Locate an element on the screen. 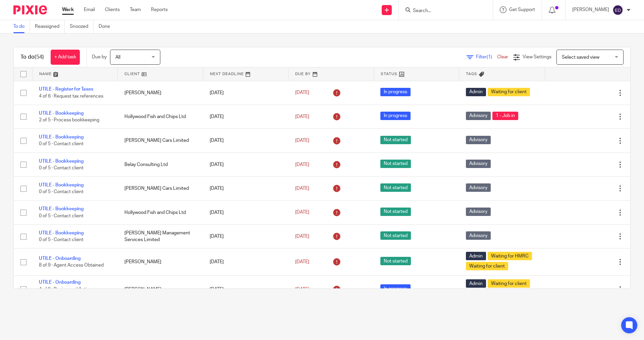 This screenshot has height=340, width=644. a: Done is located at coordinates (107, 27).